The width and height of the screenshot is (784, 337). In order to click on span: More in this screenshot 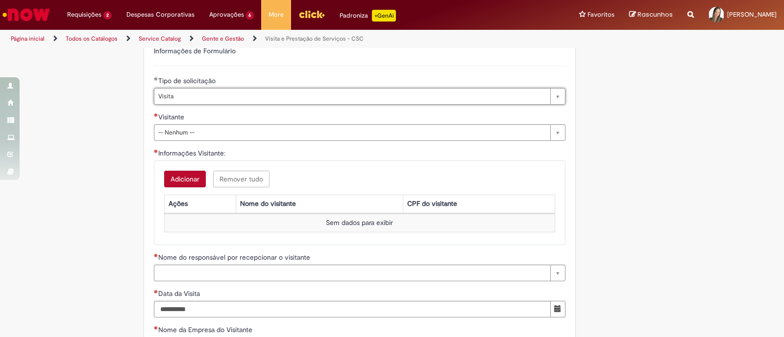, I will do `click(276, 15)`.